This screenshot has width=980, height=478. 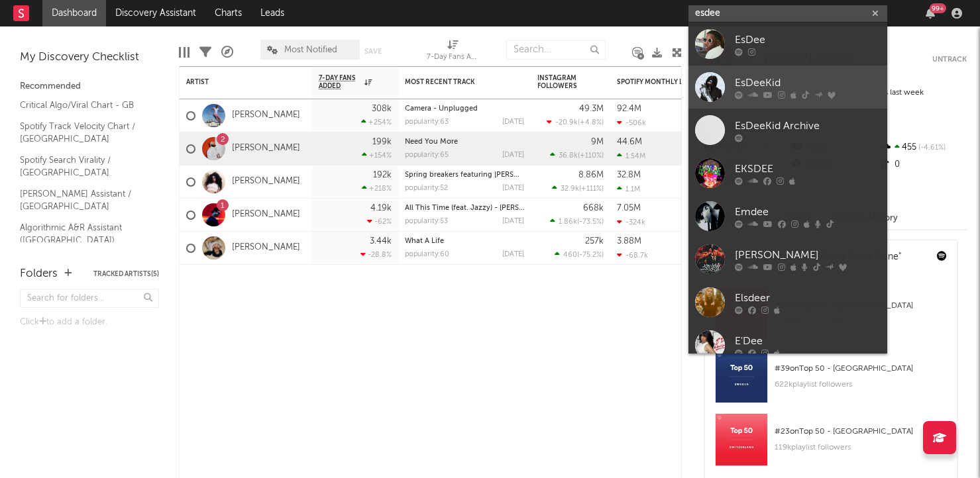 I want to click on span: +111 %, so click(x=591, y=188).